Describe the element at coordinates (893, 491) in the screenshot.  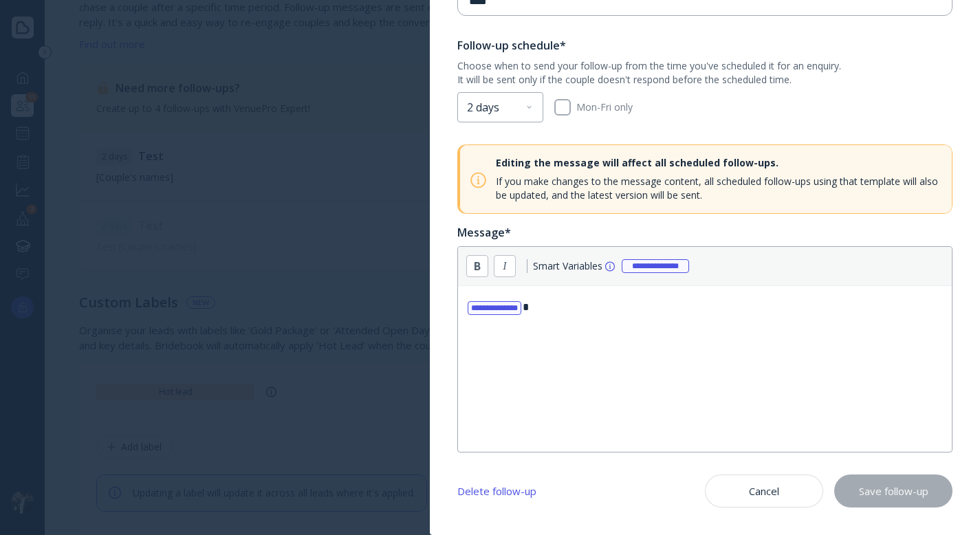
I see `div: Save follow-up` at that location.